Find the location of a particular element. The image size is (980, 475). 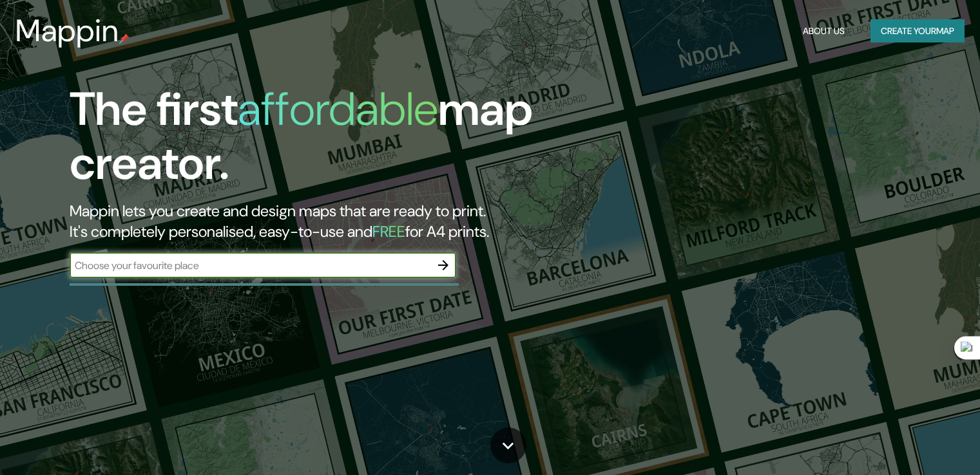

input: Choose your favourite place is located at coordinates (250, 265).